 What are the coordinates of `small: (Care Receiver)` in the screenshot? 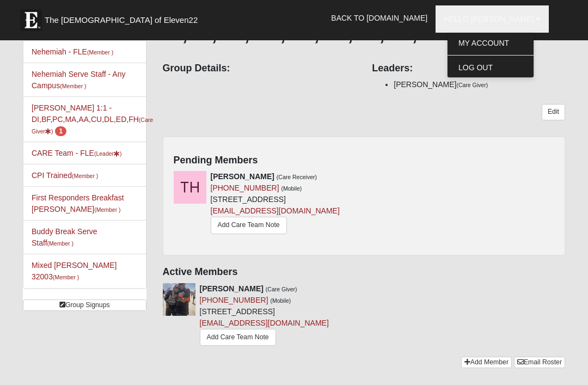 It's located at (297, 177).